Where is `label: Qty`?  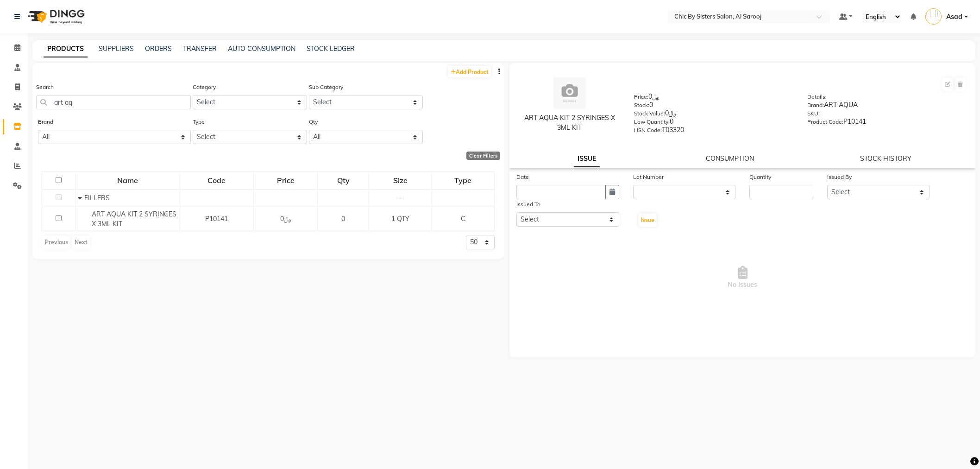 label: Qty is located at coordinates (313, 122).